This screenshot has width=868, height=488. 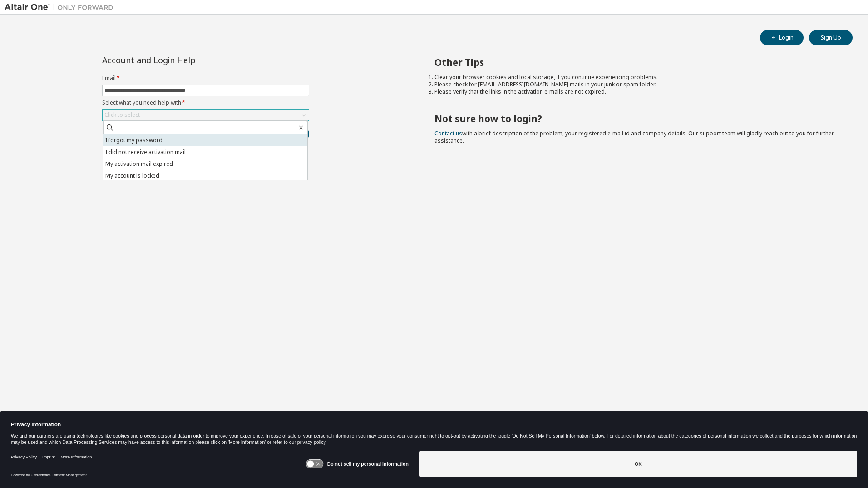 I want to click on button: Sign Up, so click(x=831, y=37).